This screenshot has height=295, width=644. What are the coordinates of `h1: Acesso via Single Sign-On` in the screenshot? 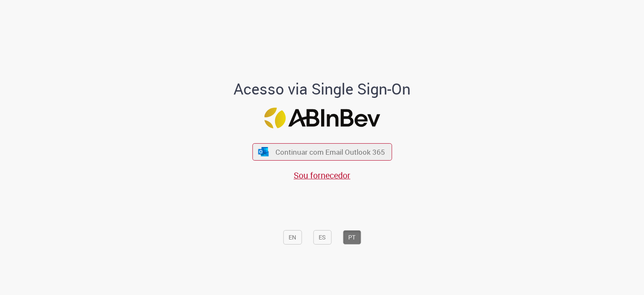 It's located at (322, 89).